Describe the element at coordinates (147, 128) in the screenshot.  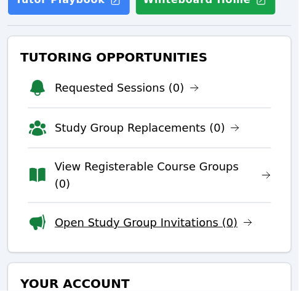
I see `a: Study Group Replacements (0)` at that location.